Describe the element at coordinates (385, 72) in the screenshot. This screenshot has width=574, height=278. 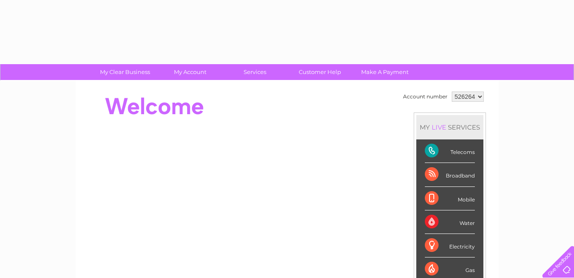
I see `a: Make A Payment` at that location.